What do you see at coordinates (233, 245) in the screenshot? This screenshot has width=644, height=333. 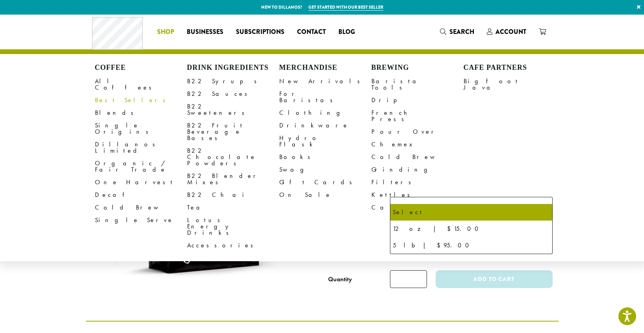 I see `a: Accessories` at bounding box center [233, 245].